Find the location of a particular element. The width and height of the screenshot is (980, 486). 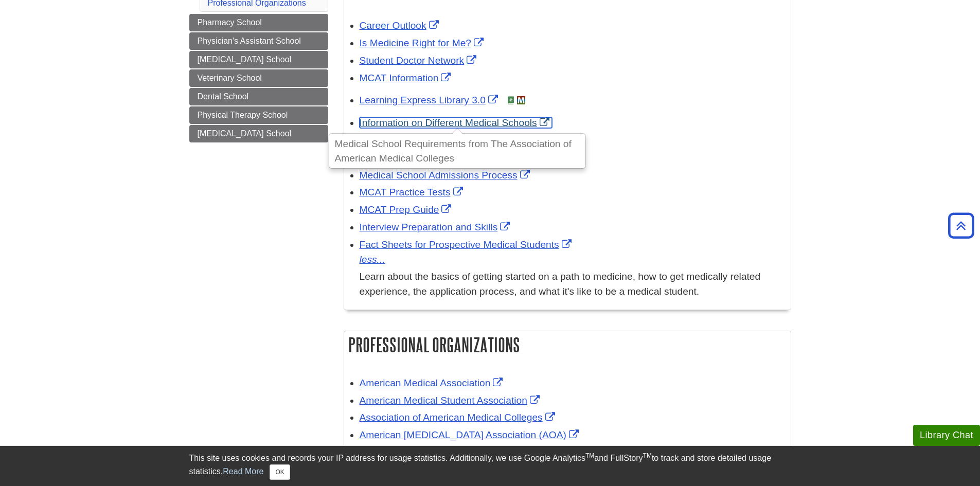

img: MeL (Michigan electronic Library) is located at coordinates (521, 100).